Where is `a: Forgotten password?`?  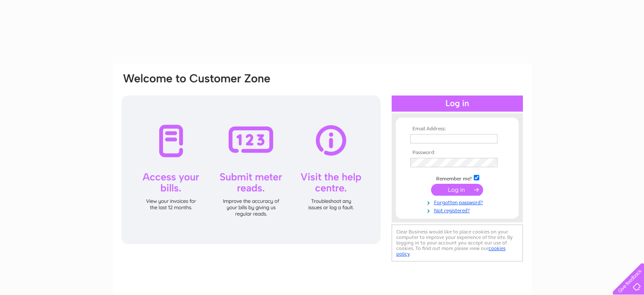
a: Forgotten password? is located at coordinates (458, 201).